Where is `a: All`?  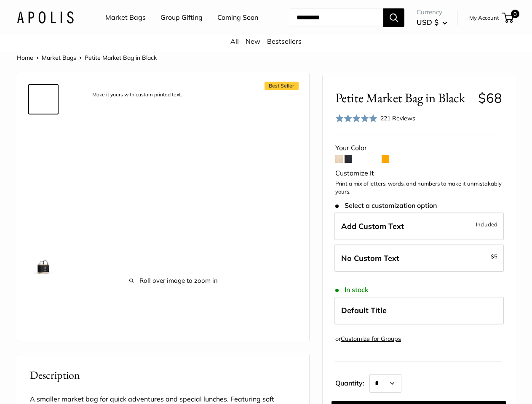 a: All is located at coordinates (235, 41).